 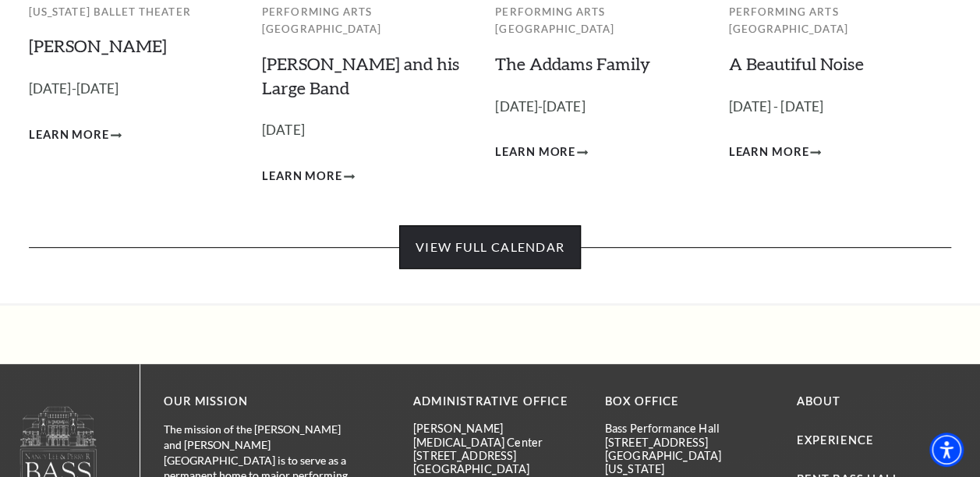 I want to click on a: A Beautiful Noise, so click(x=795, y=63).